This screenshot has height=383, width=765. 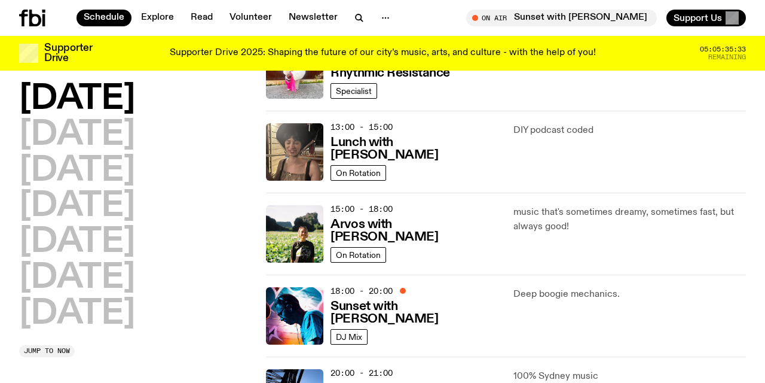 I want to click on span: 18:00 - 20:00, so click(x=362, y=290).